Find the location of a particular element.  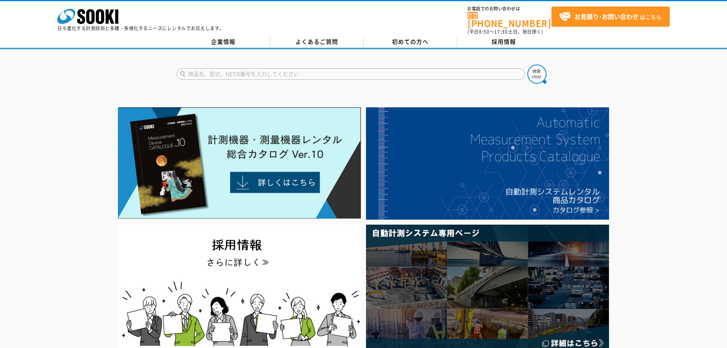

a: 初めての方へ is located at coordinates (410, 42).